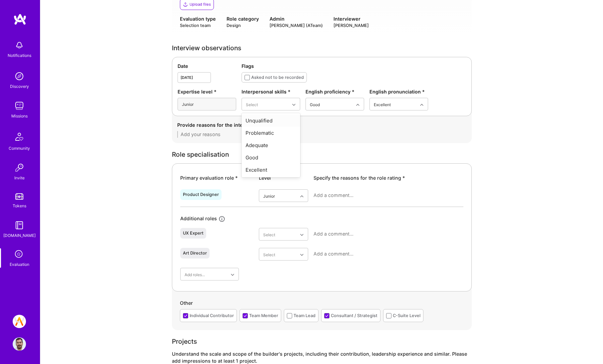 This screenshot has width=603, height=364. What do you see at coordinates (19, 264) in the screenshot?
I see `div: Evaluation` at bounding box center [19, 264].